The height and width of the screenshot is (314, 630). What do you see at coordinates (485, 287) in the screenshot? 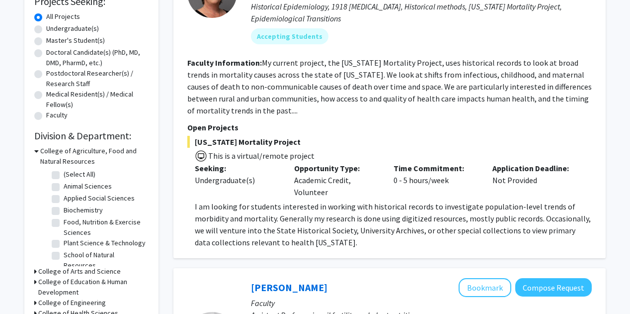
I see `button: Add Xiaoping Xin to Bookmarks` at bounding box center [485, 287].